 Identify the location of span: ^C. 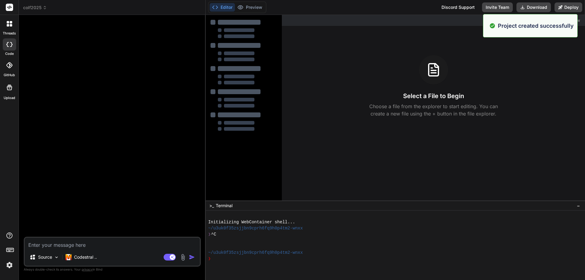
(213, 234).